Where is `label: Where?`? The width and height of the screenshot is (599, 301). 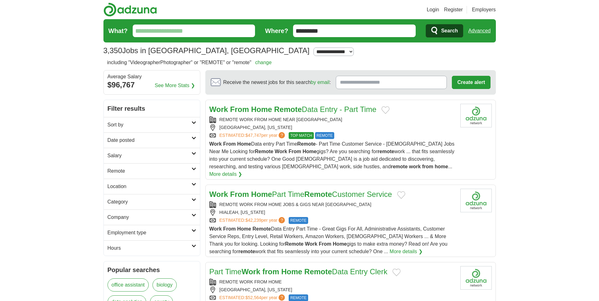
label: Where? is located at coordinates (276, 31).